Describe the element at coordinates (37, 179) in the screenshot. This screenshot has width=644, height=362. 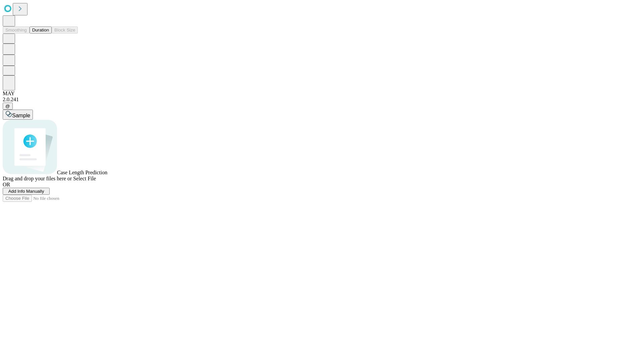
I see `span: Drag and drop your files here or` at that location.